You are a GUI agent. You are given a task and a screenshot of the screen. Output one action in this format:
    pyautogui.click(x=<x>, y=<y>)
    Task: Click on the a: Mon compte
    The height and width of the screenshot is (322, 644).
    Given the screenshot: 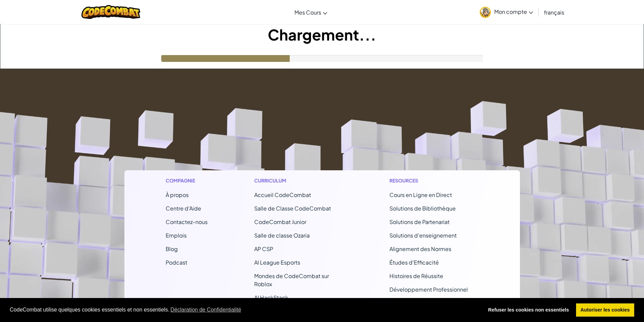 What is the action you would take?
    pyautogui.click(x=506, y=12)
    